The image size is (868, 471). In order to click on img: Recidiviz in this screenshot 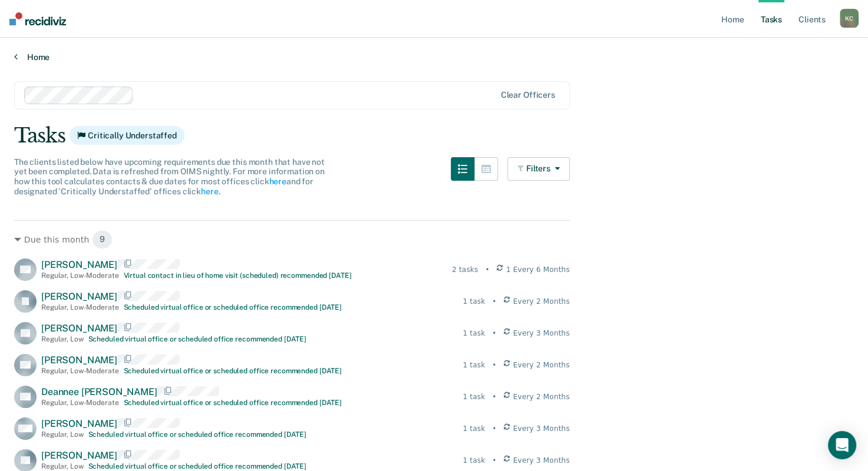, I will do `click(38, 19)`.